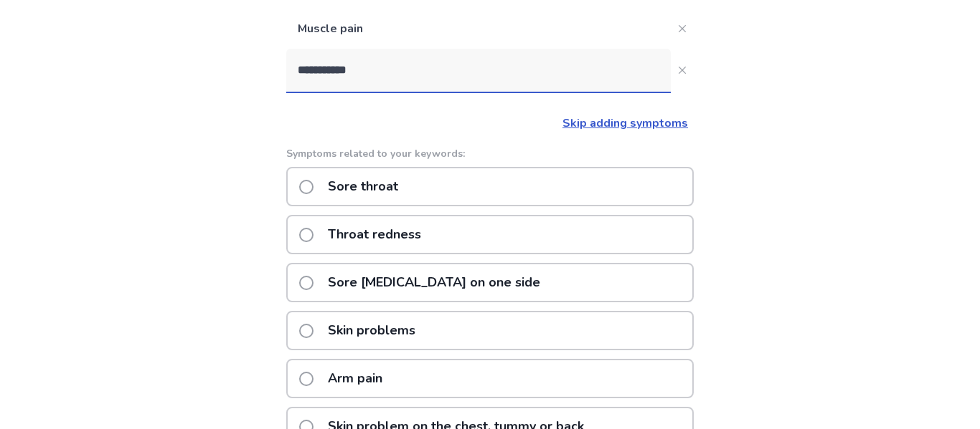 The width and height of the screenshot is (980, 429). What do you see at coordinates (374, 234) in the screenshot?
I see `p: Throat redness` at bounding box center [374, 234].